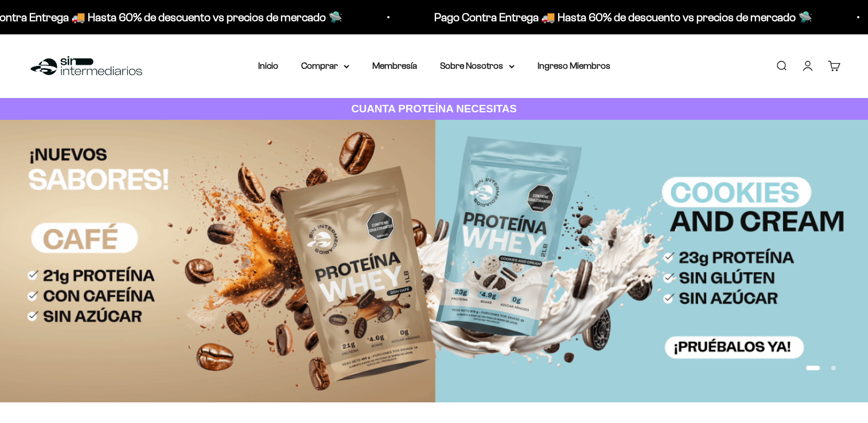 The height and width of the screenshot is (423, 868). I want to click on p: Pago Contra Entrega 🚚 Hasta 60% de descuento vs precios de mercado 🛸, so click(619, 17).